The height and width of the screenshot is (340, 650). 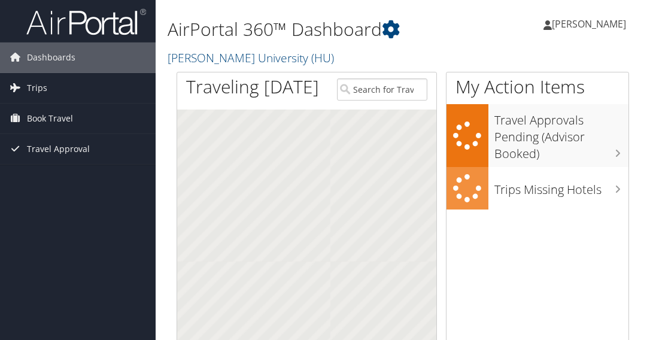 What do you see at coordinates (382, 89) in the screenshot?
I see `input: Search for Traveler` at bounding box center [382, 89].